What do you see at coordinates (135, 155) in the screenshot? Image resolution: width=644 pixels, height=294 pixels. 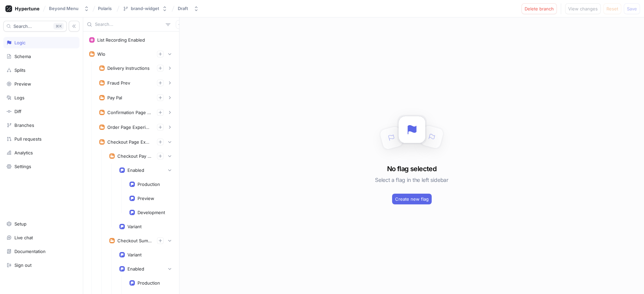 I see `div: Checkout Pay At Store Experiment` at bounding box center [135, 155].